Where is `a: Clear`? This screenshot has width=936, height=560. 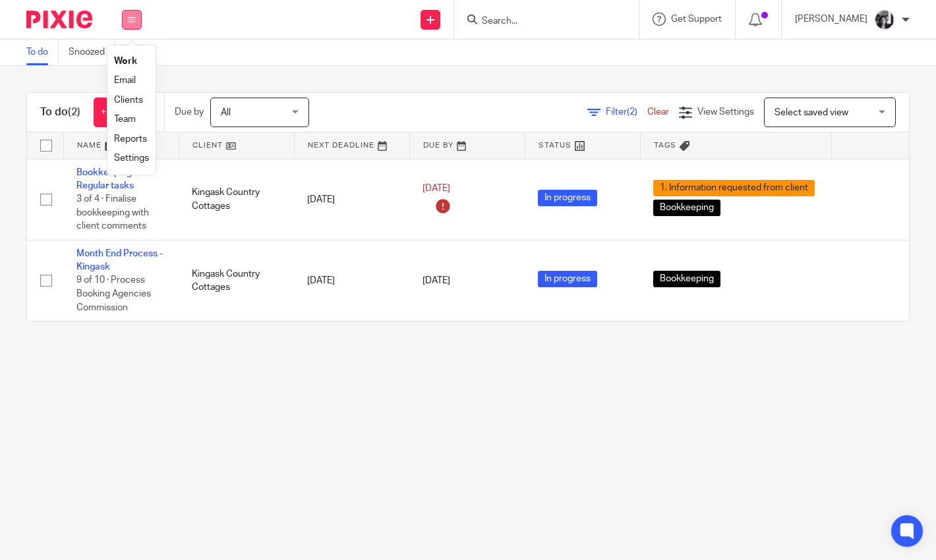
a: Clear is located at coordinates (658, 112).